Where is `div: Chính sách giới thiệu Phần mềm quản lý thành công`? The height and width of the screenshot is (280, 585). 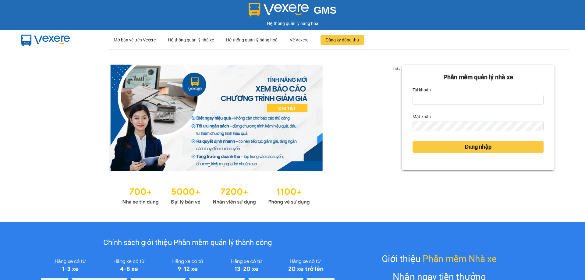
div: Chính sách giới thiệu Phần mềm quản lý thành công is located at coordinates (187, 243).